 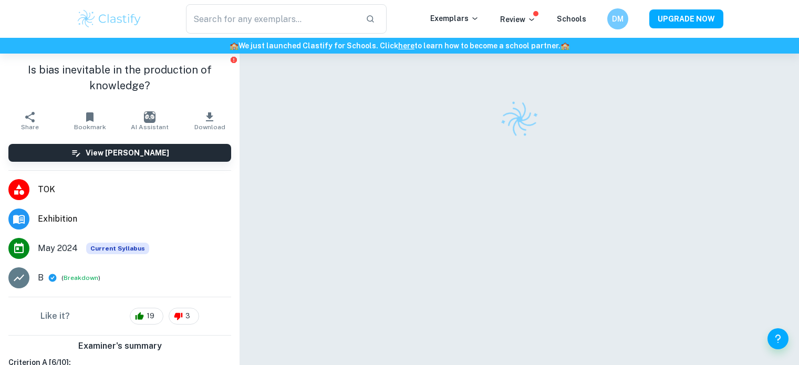 What do you see at coordinates (572, 19) in the screenshot?
I see `a: Schools` at bounding box center [572, 19].